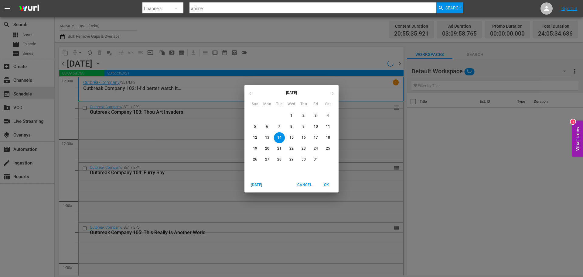 Image resolution: width=583 pixels, height=277 pixels. What do you see at coordinates (267, 137) in the screenshot?
I see `p: 13` at bounding box center [267, 137].